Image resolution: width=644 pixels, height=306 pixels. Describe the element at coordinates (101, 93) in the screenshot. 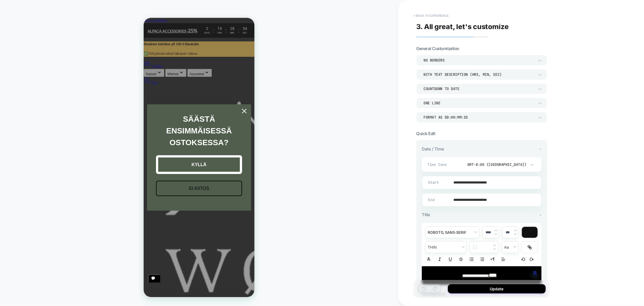

I see `button: Close` at that location.